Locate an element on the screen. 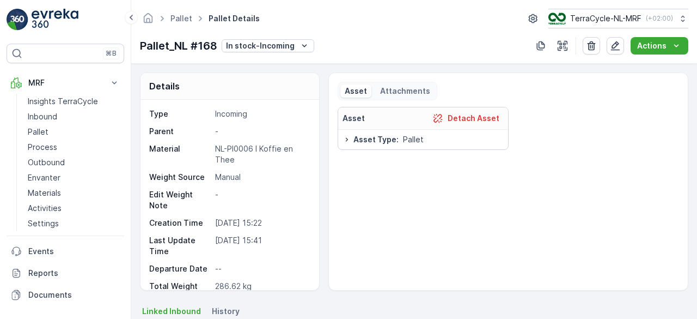  a: Homepage is located at coordinates (148, 21).